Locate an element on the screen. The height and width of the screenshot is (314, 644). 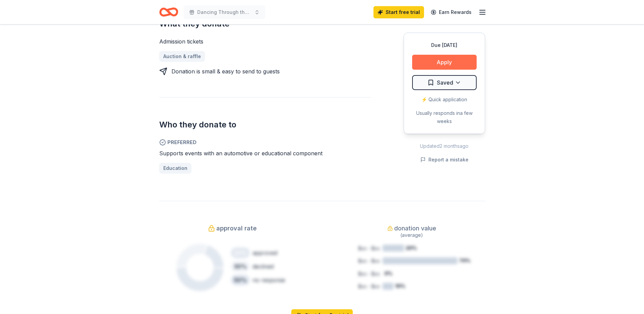
h2: Who they donate to is located at coordinates (265, 125).